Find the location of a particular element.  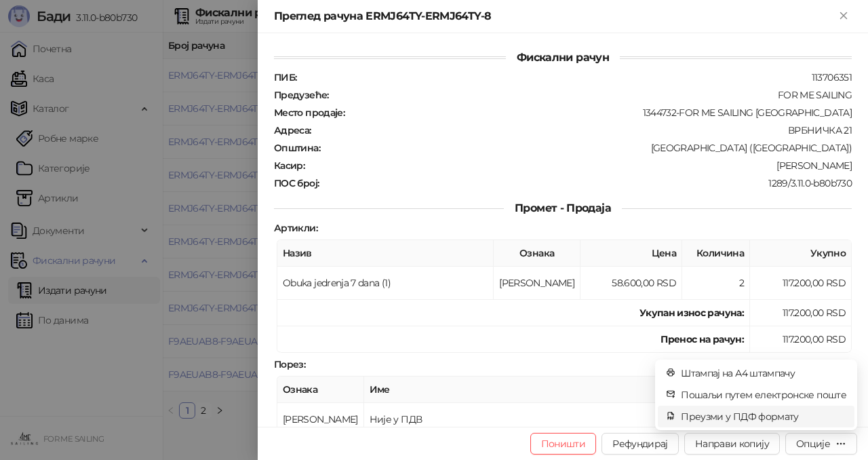

th: Количина is located at coordinates (716, 253).